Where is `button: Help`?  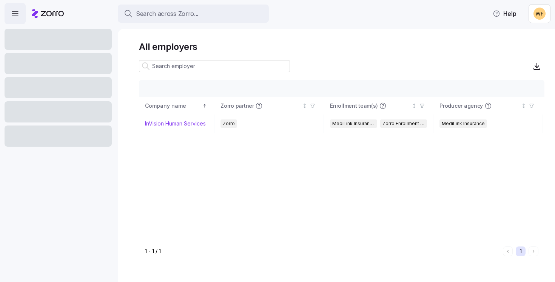
button: Help is located at coordinates (505, 14).